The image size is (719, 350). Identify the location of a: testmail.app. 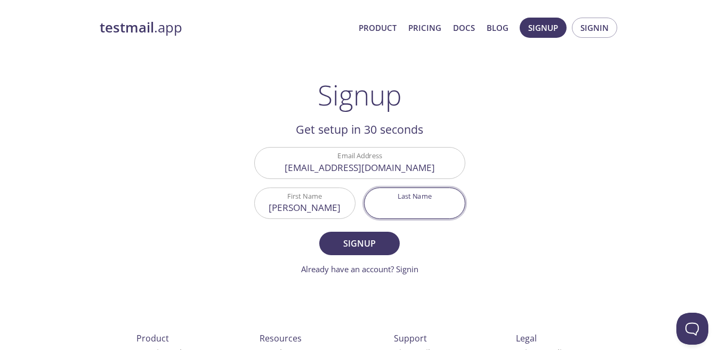
(225, 28).